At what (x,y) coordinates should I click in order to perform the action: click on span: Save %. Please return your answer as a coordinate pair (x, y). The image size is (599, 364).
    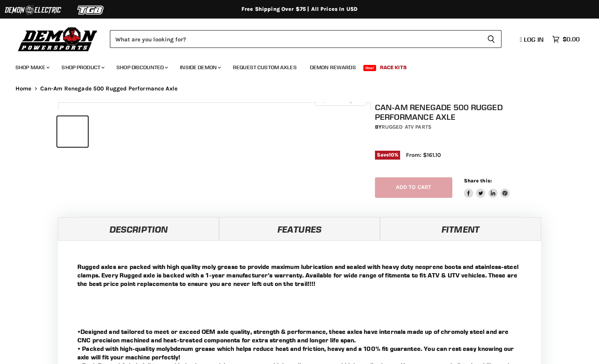
    Looking at the image, I should click on (387, 155).